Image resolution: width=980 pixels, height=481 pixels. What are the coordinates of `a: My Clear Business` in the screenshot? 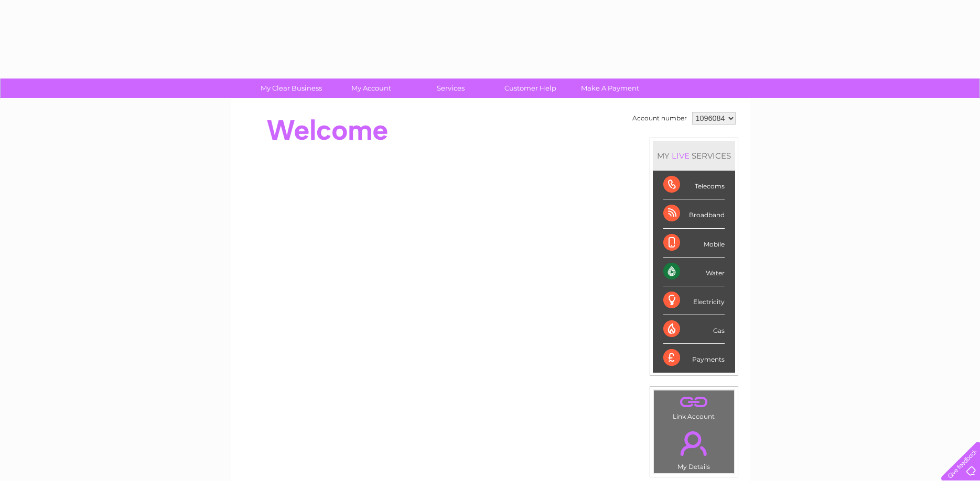 It's located at (291, 88).